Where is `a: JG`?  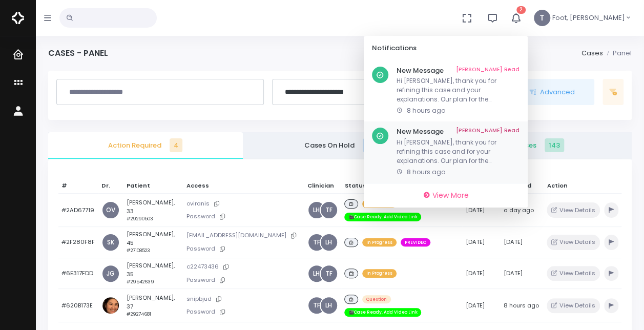
a: JG is located at coordinates (111, 274).